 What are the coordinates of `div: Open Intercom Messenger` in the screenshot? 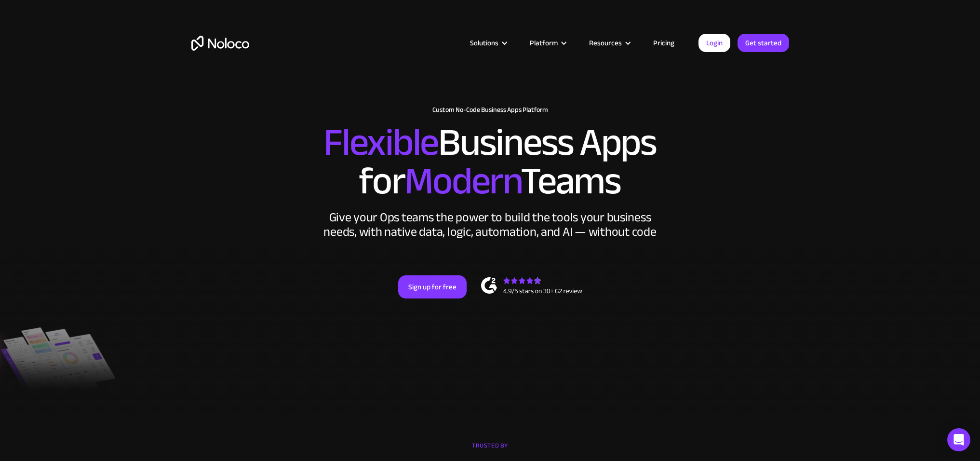 It's located at (959, 440).